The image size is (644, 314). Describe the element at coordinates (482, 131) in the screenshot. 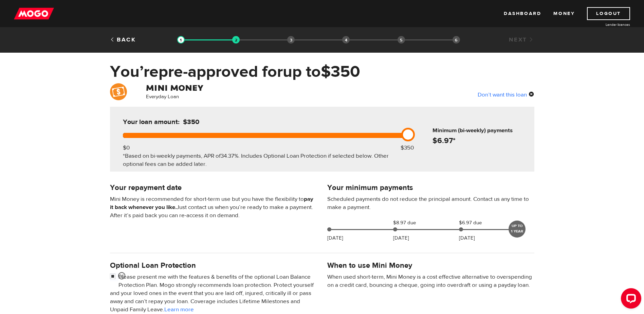

I see `h6: Minimum (bi-weekly) payments` at that location.